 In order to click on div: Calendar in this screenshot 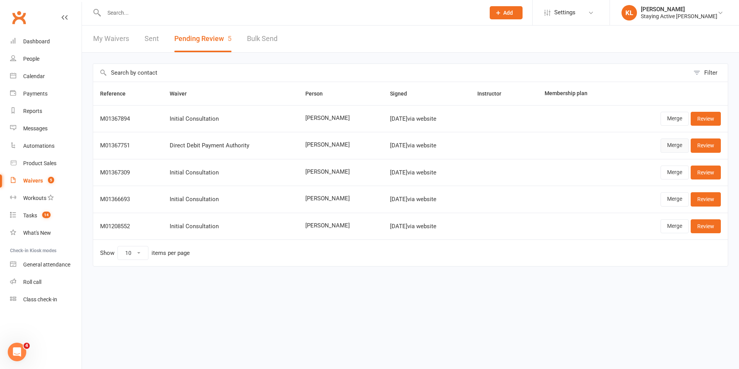, I will do `click(34, 76)`.